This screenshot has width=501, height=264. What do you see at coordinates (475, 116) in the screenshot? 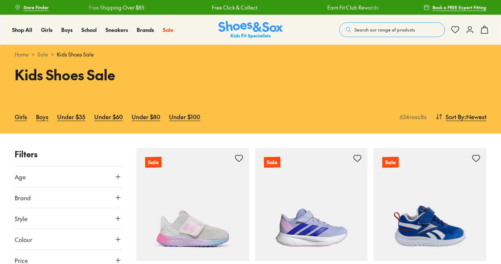
I see `span: : Newest` at bounding box center [475, 116].